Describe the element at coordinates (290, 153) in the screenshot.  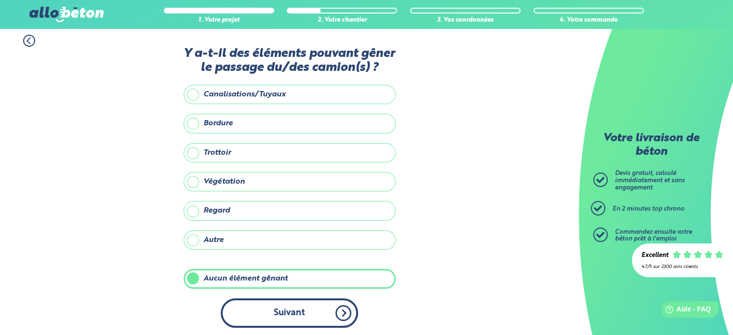
I see `label: Trottoir` at that location.